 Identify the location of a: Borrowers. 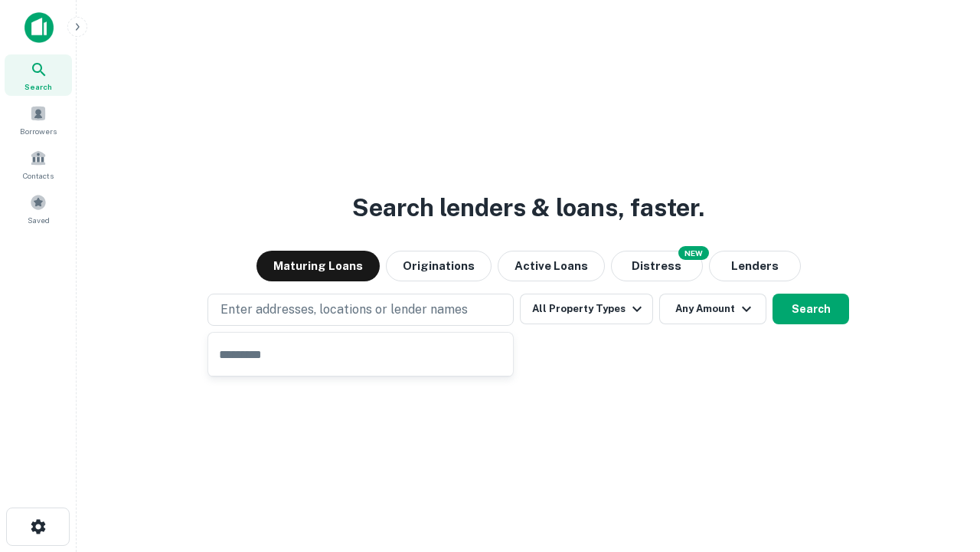
(38, 120).